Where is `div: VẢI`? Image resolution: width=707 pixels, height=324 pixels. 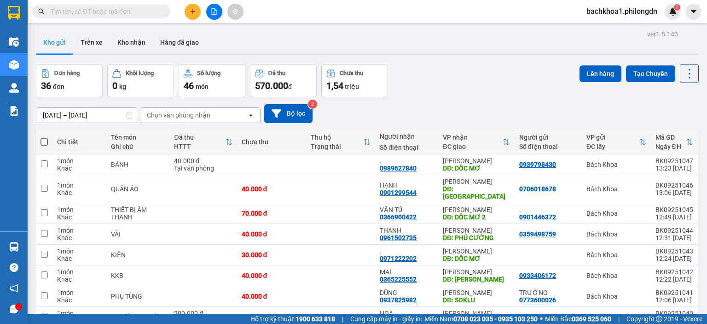 div: VẢI is located at coordinates (138, 234).